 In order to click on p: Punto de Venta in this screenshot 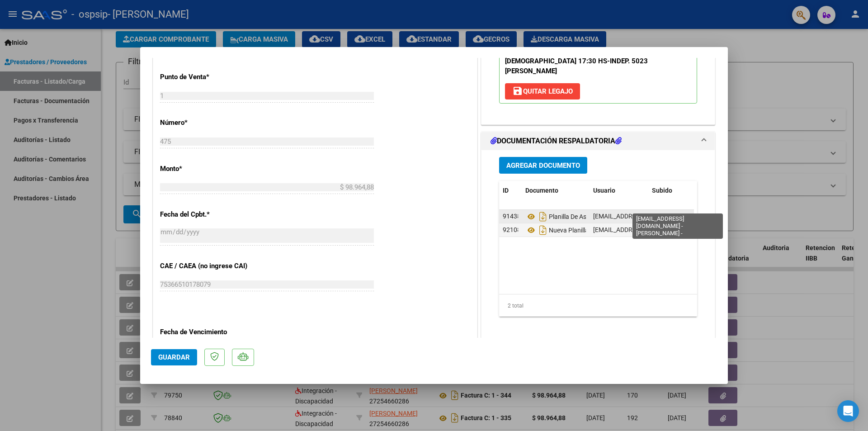, I will do `click(207, 77)`.